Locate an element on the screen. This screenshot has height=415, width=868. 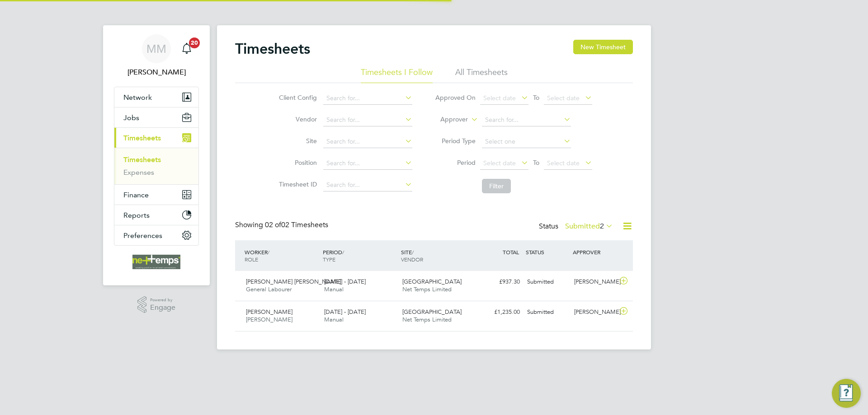
label: Approver is located at coordinates (447, 120).